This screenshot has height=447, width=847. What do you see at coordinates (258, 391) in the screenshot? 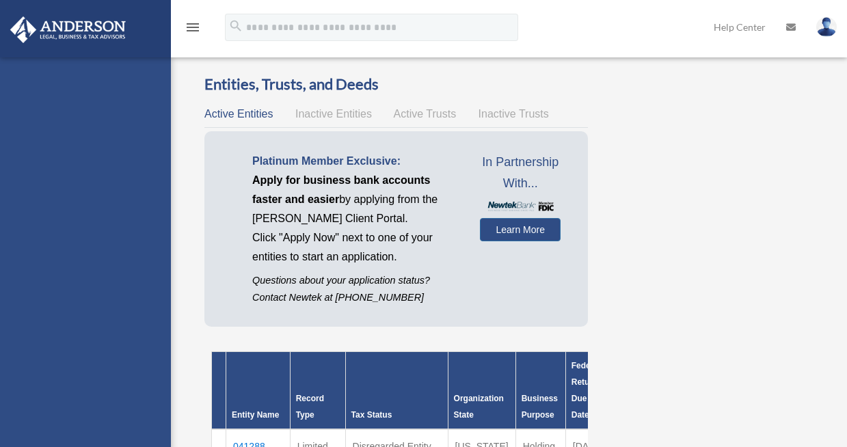
I see `th: Entity Name` at bounding box center [258, 391].